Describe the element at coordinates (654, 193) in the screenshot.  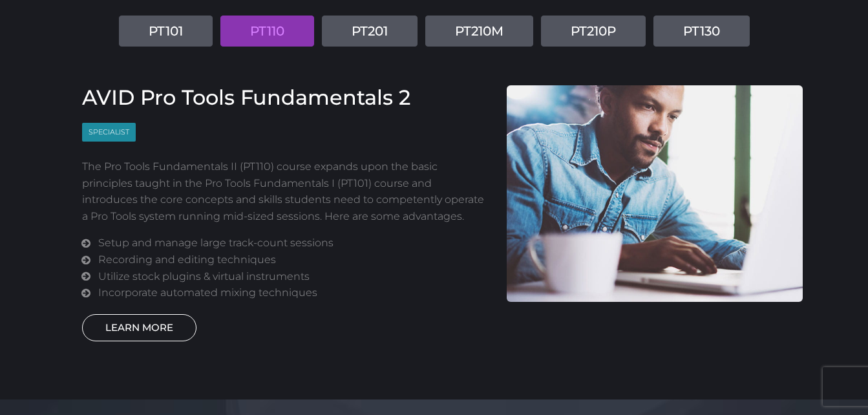
I see `img: AVID Pro Tools Fundamentals 2 Course` at that location.